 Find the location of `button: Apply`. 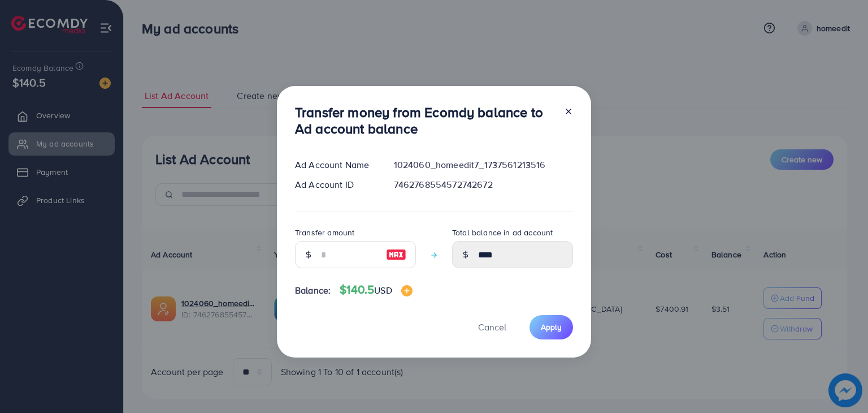

button: Apply is located at coordinates (551, 327).